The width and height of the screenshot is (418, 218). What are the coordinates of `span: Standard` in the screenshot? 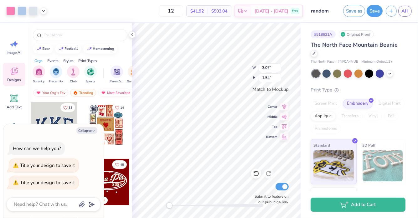 It's located at (322, 145).